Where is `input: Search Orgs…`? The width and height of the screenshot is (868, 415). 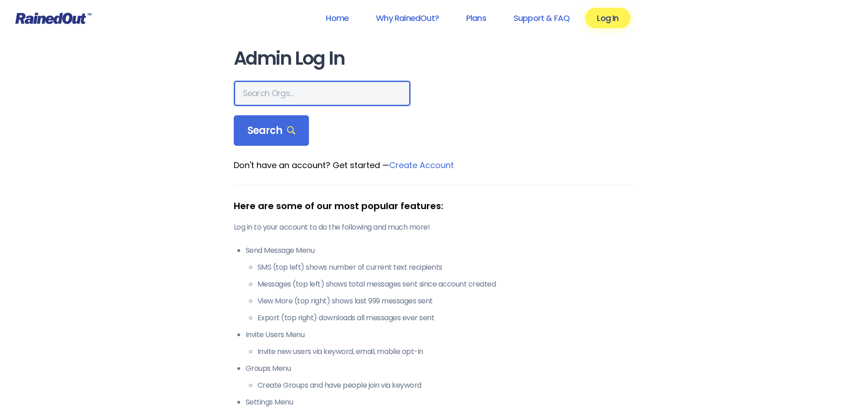 input: Search Orgs… is located at coordinates (322, 93).